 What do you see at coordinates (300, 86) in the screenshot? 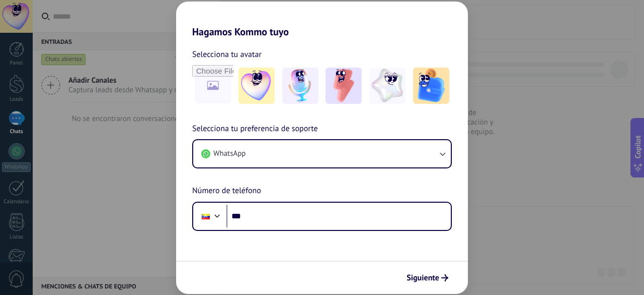
I see `img: -2.jpeg` at bounding box center [300, 86].